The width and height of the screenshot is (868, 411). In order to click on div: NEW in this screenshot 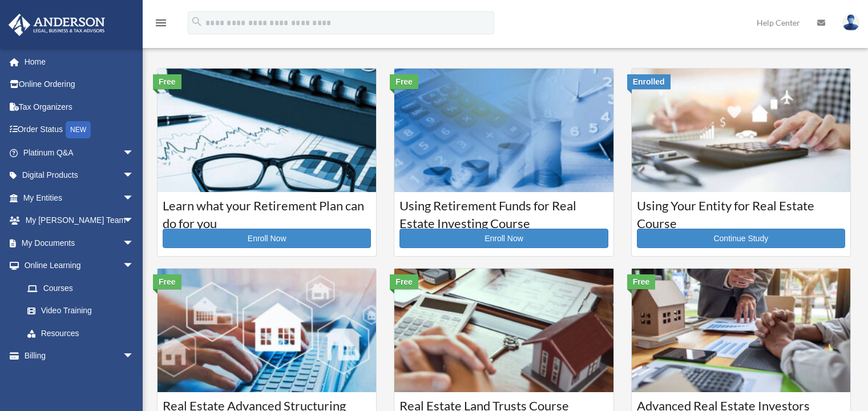, I will do `click(78, 130)`.